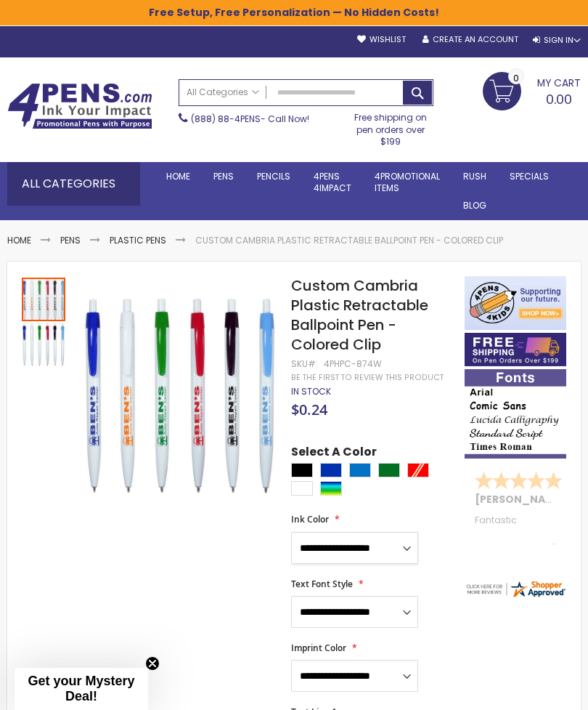 Image resolution: width=588 pixels, height=710 pixels. I want to click on a: Be the first to review this product, so click(368, 377).